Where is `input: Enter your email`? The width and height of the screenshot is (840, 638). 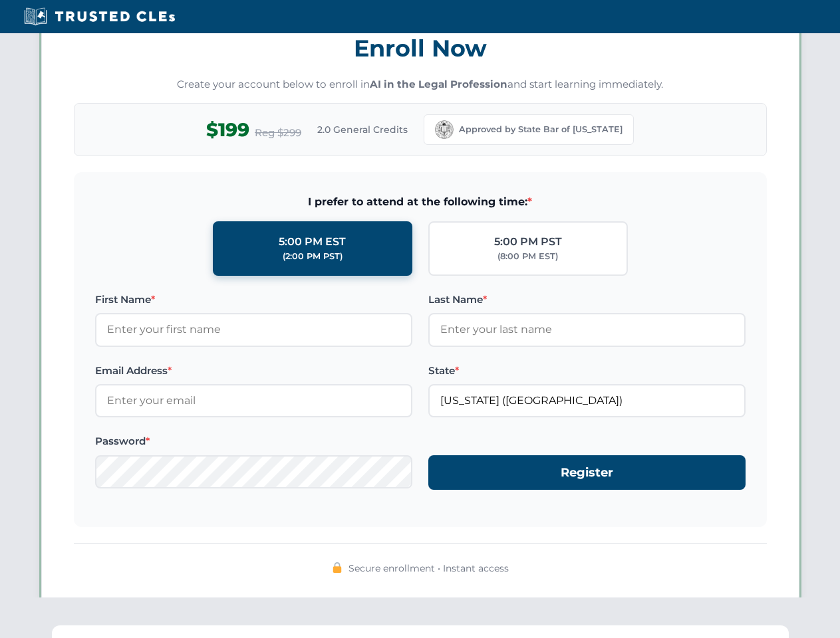
input: Enter your email is located at coordinates (254, 401).